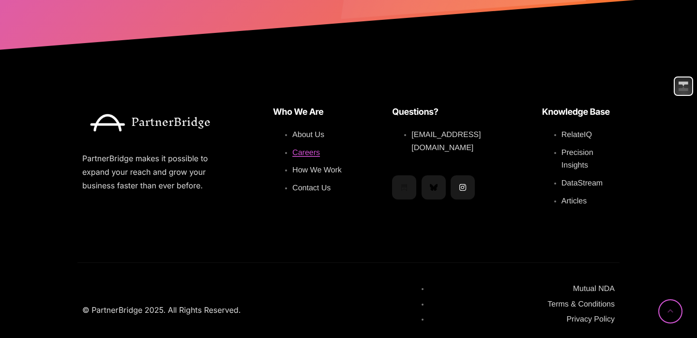 This screenshot has height=338, width=697. I want to click on a: About Us, so click(308, 134).